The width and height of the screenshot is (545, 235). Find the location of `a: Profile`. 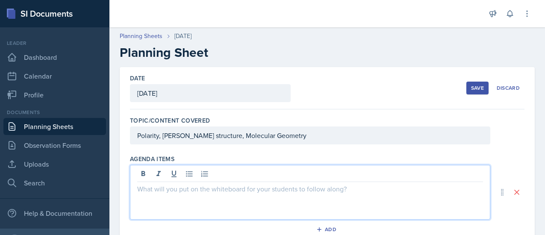

a: Profile is located at coordinates (55, 95).